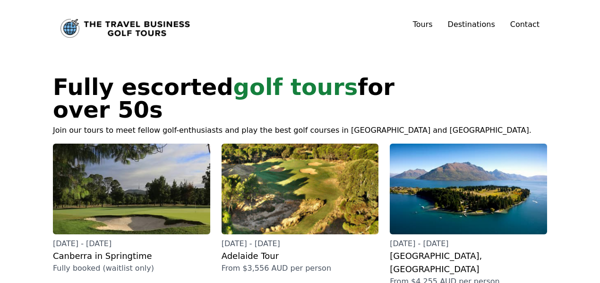 This screenshot has height=283, width=600. What do you see at coordinates (300, 130) in the screenshot?
I see `p: Join our tours to meet fellow golf-enthusiasts and play the best golf courses in [GEOGRAPHIC_DATA...` at bounding box center [300, 130].